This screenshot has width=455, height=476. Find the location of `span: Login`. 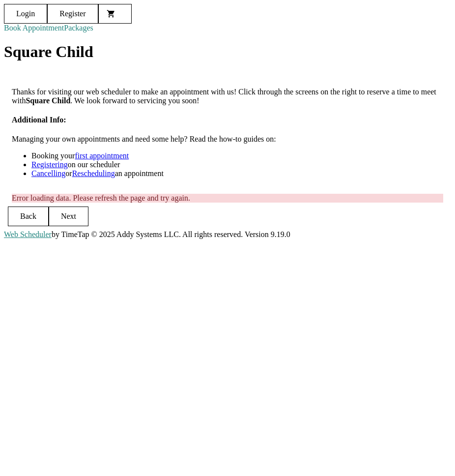

span: Login is located at coordinates (26, 14).